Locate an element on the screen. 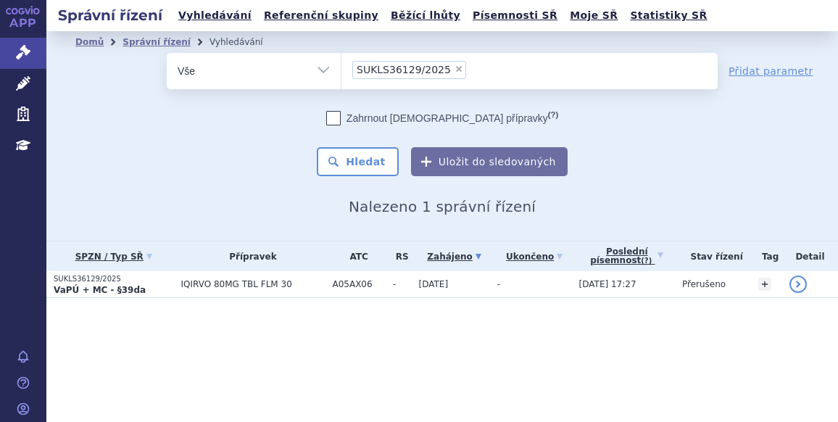 The height and width of the screenshot is (422, 838). p: SUKLS36129/2025 is located at coordinates (114, 279).